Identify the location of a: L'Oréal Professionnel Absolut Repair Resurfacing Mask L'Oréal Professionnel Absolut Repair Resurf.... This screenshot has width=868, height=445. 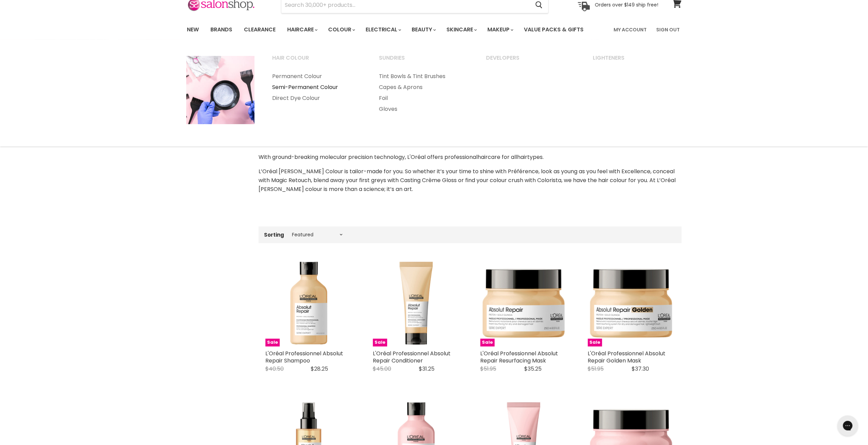
(524, 303).